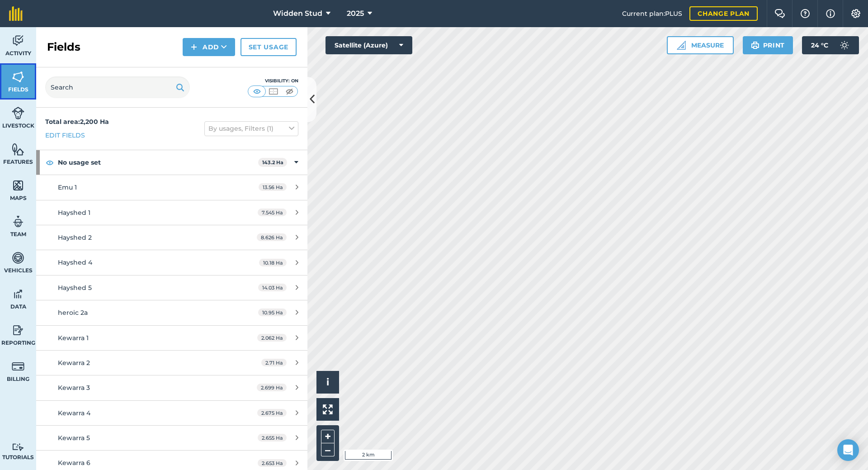 This screenshot has width=868, height=470. What do you see at coordinates (172, 188) in the screenshot?
I see `a: Emu 113.56 Ha` at bounding box center [172, 188].